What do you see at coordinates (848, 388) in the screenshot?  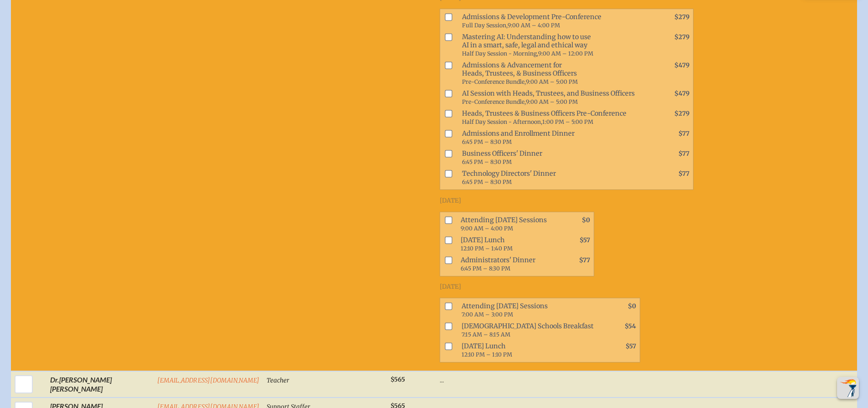 I see `img: To the top` at bounding box center [848, 388].